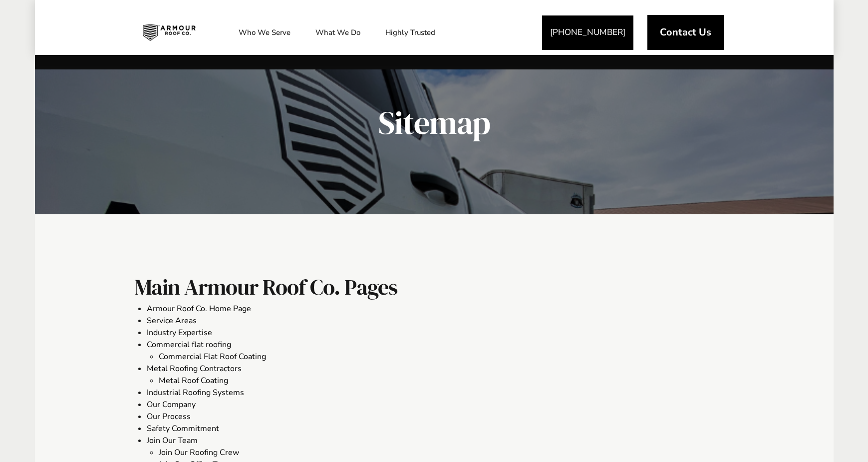 The width and height of the screenshot is (868, 462). What do you see at coordinates (685, 32) in the screenshot?
I see `a: Contact Us` at bounding box center [685, 32].